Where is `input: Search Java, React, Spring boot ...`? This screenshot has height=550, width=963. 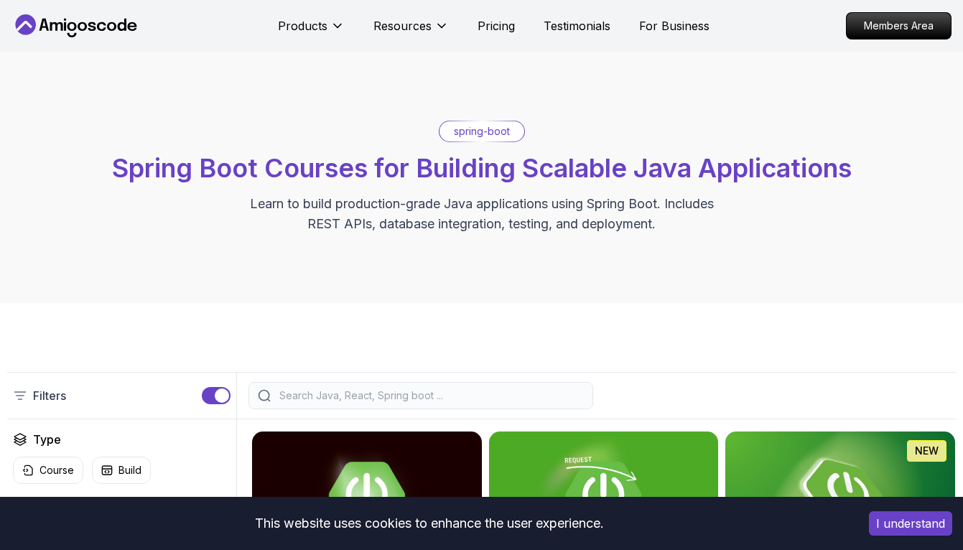
input: Search Java, React, Spring boot ... is located at coordinates (430, 396).